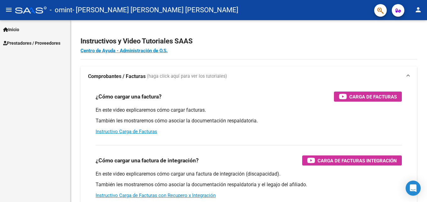 This screenshot has width=427, height=202. I want to click on p: También les mostraremos cómo asociar la documentación respaldatoria y el legajo del afiliado., so click(249, 185).